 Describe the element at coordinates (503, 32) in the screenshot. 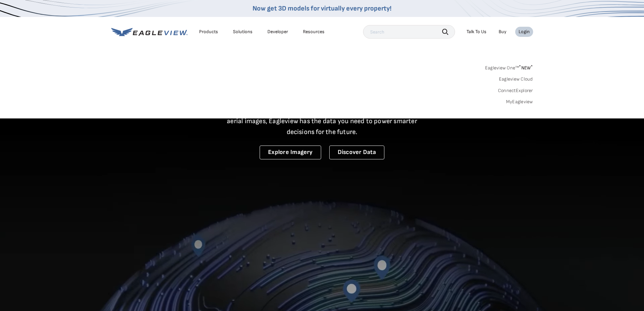

I see `a: Buy` at that location.